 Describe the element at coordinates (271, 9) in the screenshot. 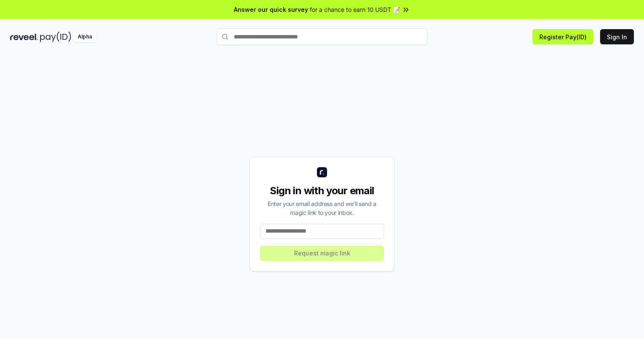

I see `span: Answer our quick survey` at that location.